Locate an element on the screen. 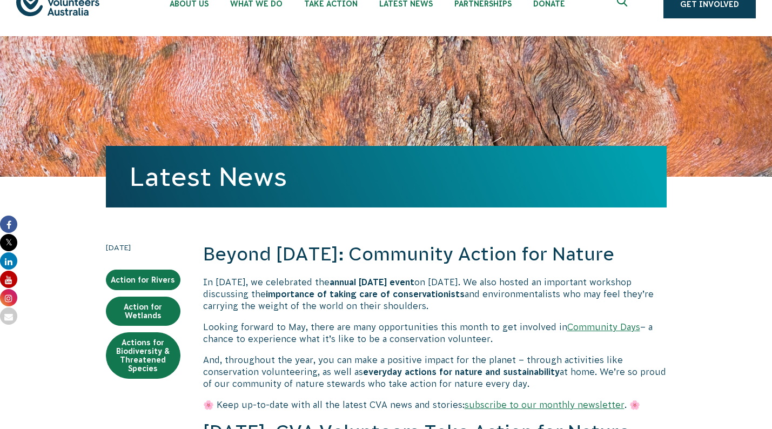 Image resolution: width=772 pixels, height=429 pixels. strong: everyday actions for nature and sustainability is located at coordinates (461, 372).